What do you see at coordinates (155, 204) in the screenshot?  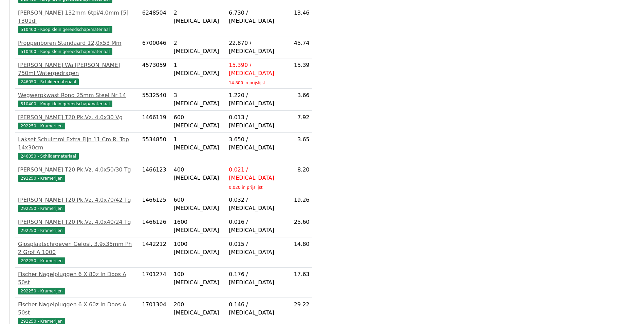 I see `td: 1466125` at bounding box center [155, 204].